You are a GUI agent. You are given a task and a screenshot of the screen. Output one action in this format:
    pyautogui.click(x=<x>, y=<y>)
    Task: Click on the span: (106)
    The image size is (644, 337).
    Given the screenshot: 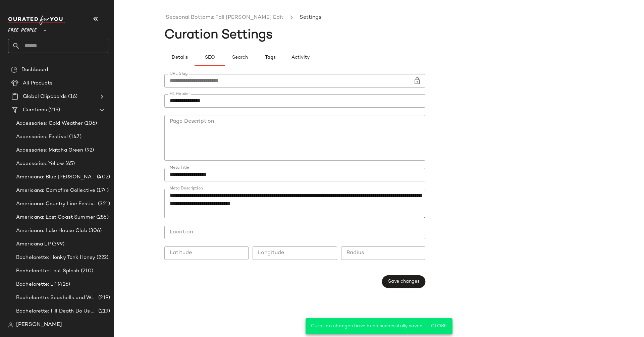 What is the action you would take?
    pyautogui.click(x=90, y=123)
    